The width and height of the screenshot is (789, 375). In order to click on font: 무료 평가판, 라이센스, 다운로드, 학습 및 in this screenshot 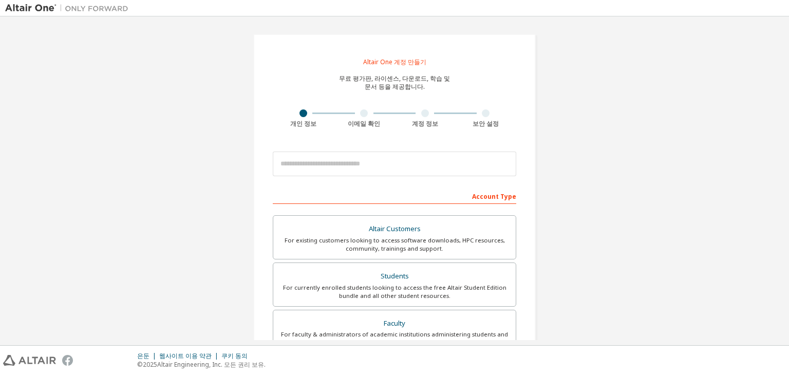, I will do `click(395, 78)`.